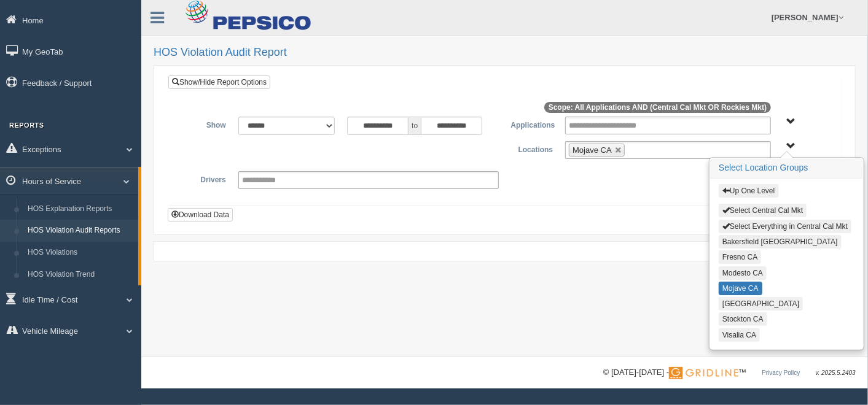 The width and height of the screenshot is (868, 405). Describe the element at coordinates (80, 209) in the screenshot. I see `a: HOS Explanation Reports` at that location.